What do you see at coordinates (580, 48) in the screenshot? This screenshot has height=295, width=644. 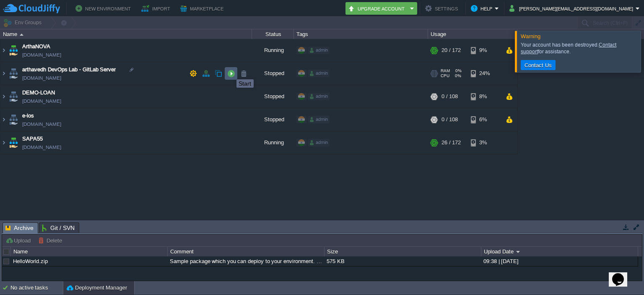 I see `div: Your account has been destroyed. for assistance.` at bounding box center [580, 48].